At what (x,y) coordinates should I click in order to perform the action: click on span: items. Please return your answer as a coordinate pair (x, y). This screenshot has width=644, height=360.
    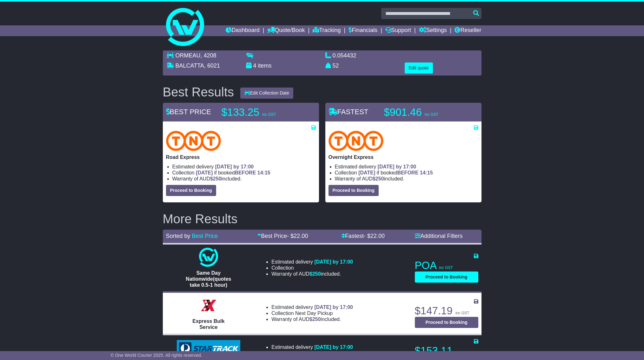
    Looking at the image, I should click on (265, 66).